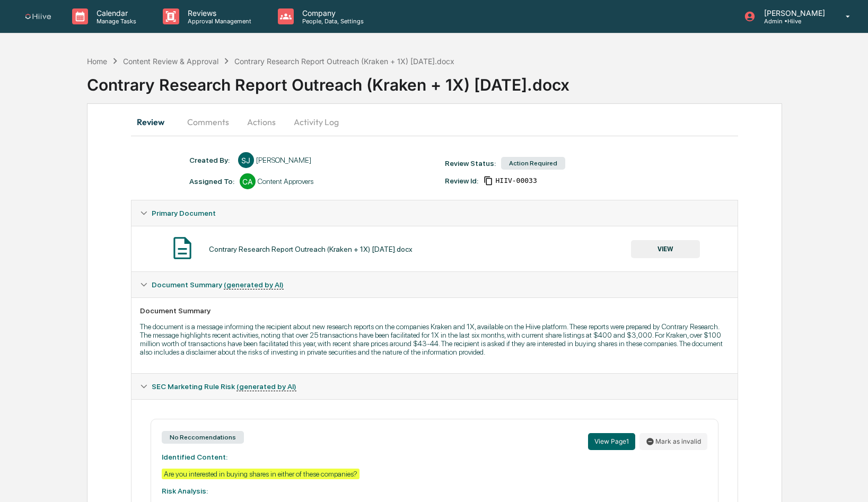 The image size is (868, 502). Describe the element at coordinates (331, 22) in the screenshot. I see `p: People, Data, Settings` at that location.